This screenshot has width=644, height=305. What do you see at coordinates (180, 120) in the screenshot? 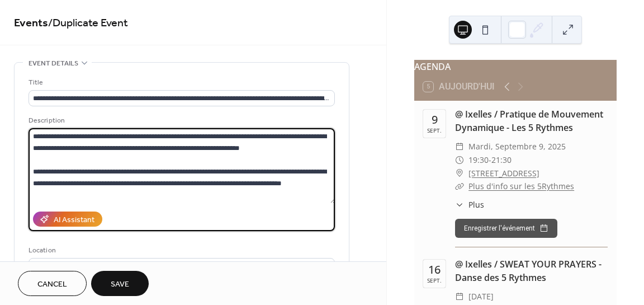
I see `div: Description` at bounding box center [180, 120].